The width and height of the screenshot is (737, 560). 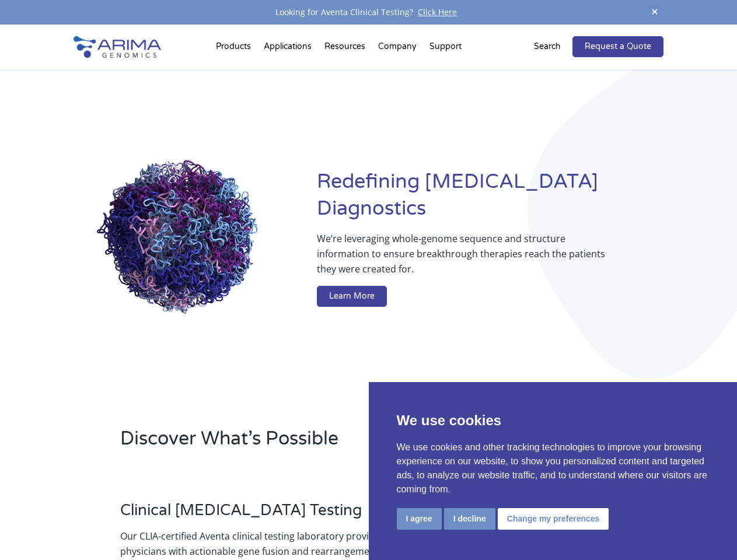 What do you see at coordinates (547, 47) in the screenshot?
I see `p: Search` at bounding box center [547, 47].